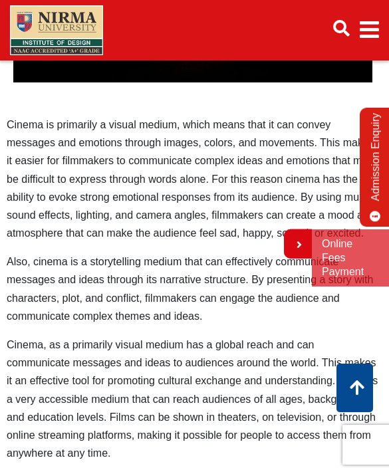 This screenshot has width=389, height=474. Describe the element at coordinates (193, 179) in the screenshot. I see `p: Cinema is primarily a visual medium, which means that it can convey messages and emotions through...` at that location.